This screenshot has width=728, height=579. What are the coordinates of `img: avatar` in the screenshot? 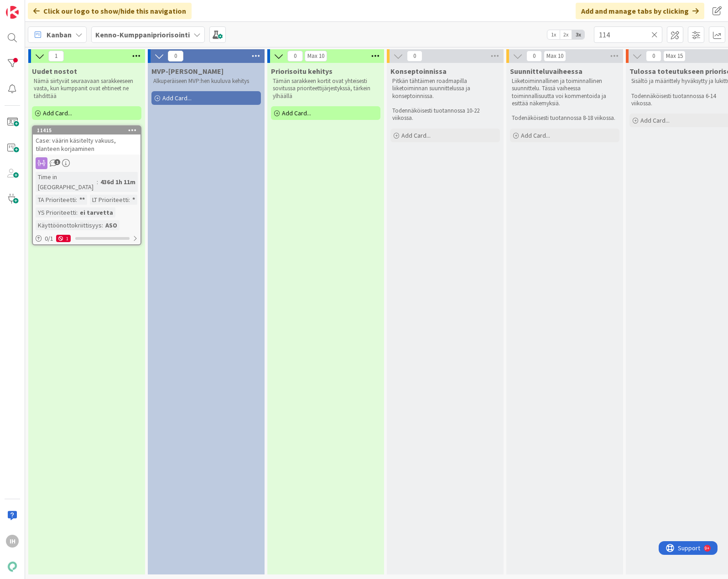 It's located at (13, 567).